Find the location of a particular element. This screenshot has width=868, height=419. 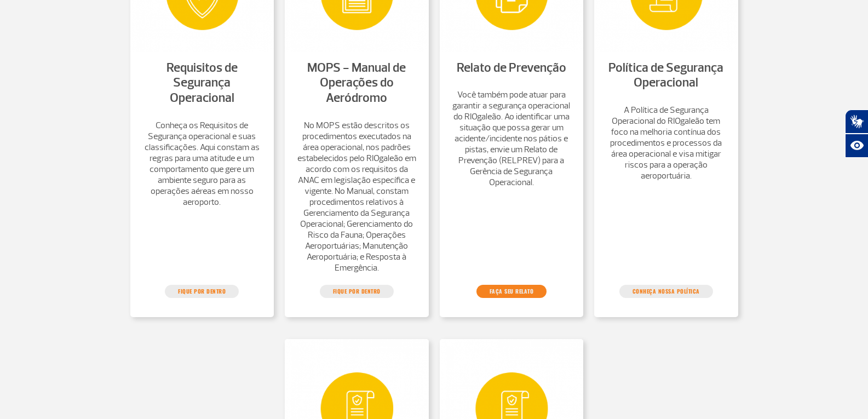

a: Você também pode atuar para garantir a segurança operacional do RIOgaleão. Ao identificar uma sit... is located at coordinates (512, 139).